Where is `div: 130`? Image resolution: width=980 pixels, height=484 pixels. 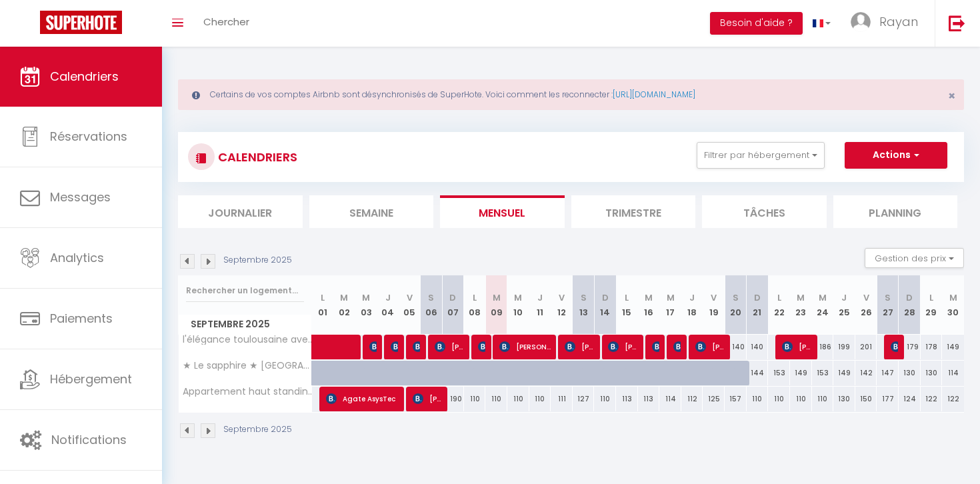 div: 130 is located at coordinates (843, 398).